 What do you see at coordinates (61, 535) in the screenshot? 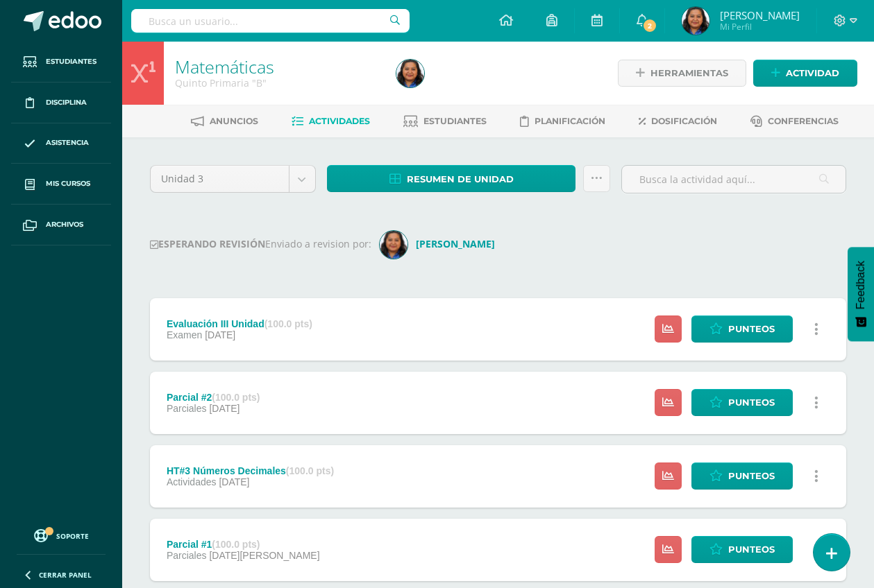
I see `a: Soporte` at bounding box center [61, 535].